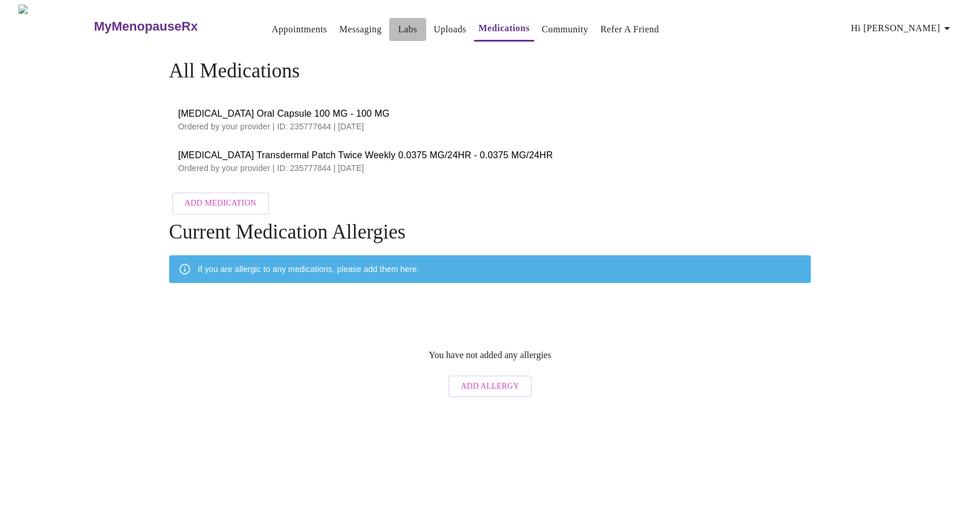 The width and height of the screenshot is (980, 525). What do you see at coordinates (630, 29) in the screenshot?
I see `button: Refer a Friend` at bounding box center [630, 29].